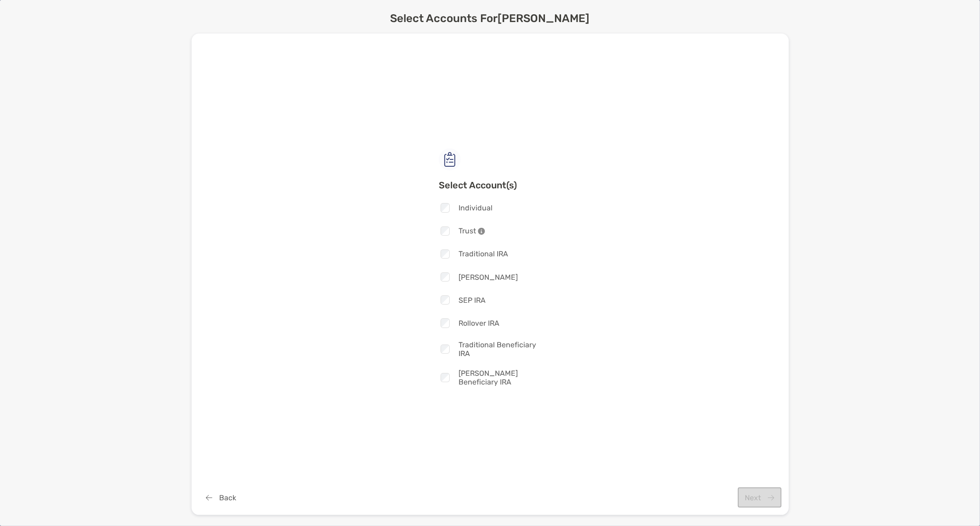 Image resolution: width=980 pixels, height=526 pixels. What do you see at coordinates (490, 185) in the screenshot?
I see `h3: Select Account(s)` at bounding box center [490, 185].